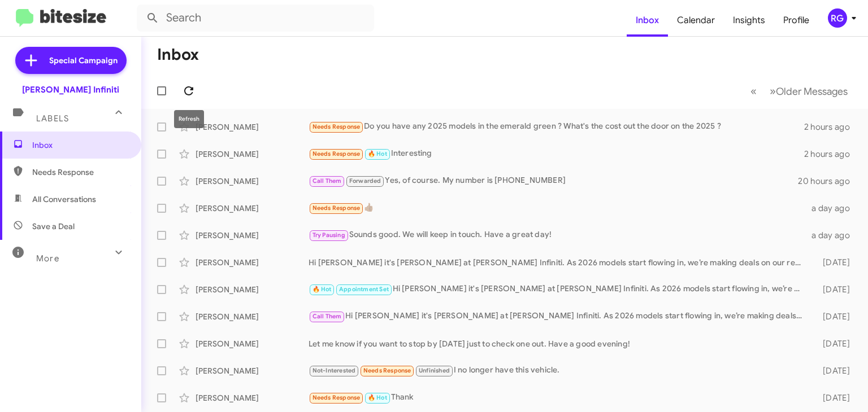 The height and width of the screenshot is (412, 868). What do you see at coordinates (647, 20) in the screenshot?
I see `a: Inbox` at bounding box center [647, 20].